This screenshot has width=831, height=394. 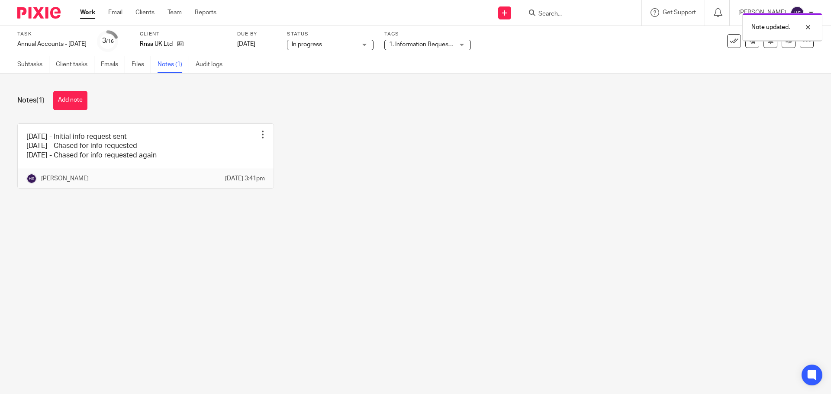 I want to click on div: 3, so click(x=108, y=41).